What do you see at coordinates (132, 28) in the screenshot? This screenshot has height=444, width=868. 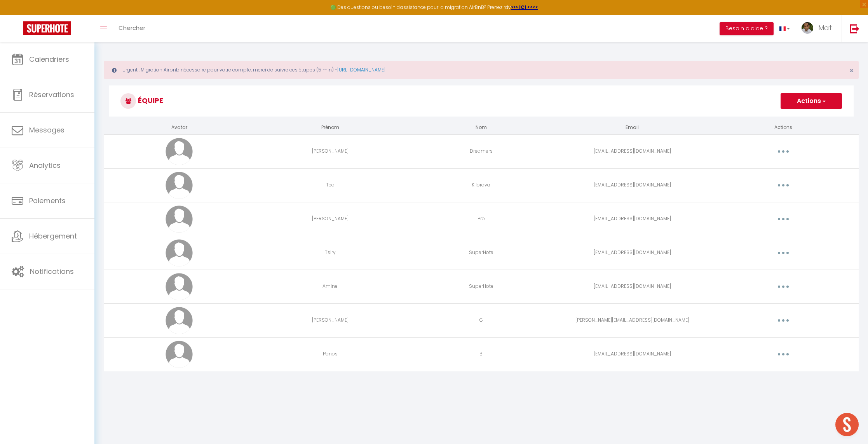 I see `span: Chercher` at bounding box center [132, 28].